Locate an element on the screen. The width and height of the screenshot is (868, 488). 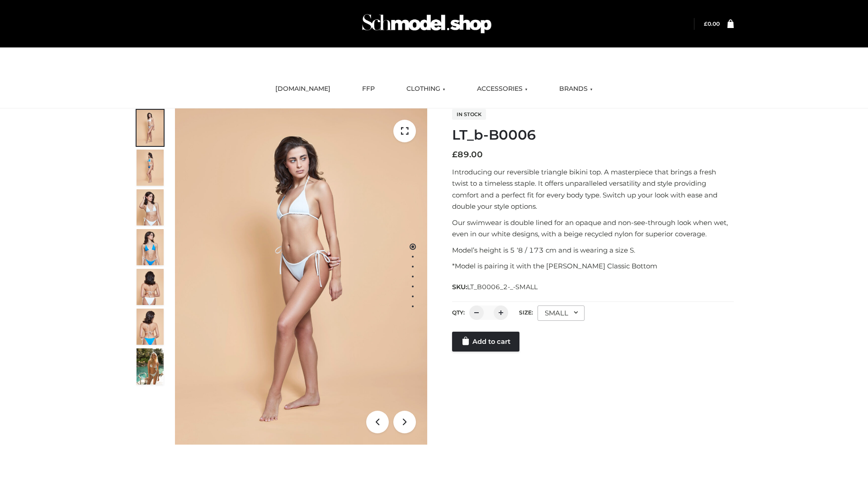
img: Schmodel Admin 964 is located at coordinates (427, 23).